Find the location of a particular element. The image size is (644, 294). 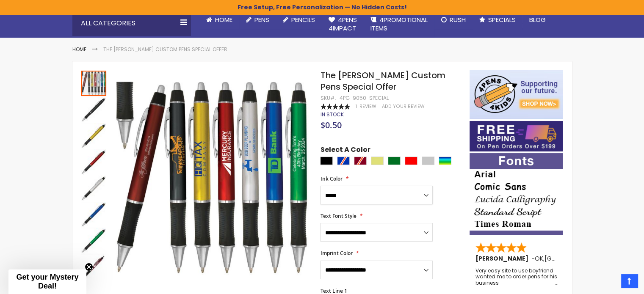

span: Ink Color is located at coordinates (331, 178).